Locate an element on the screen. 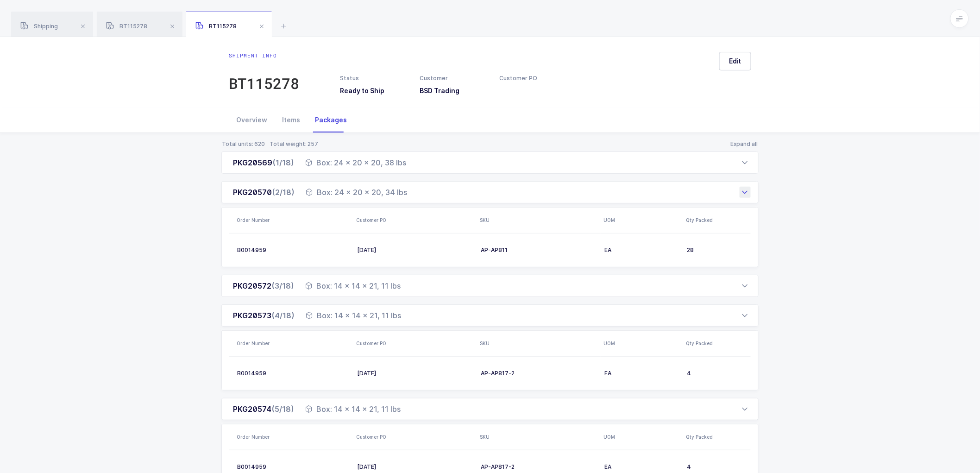 The width and height of the screenshot is (980, 473). div: Packages is located at coordinates (331, 120).